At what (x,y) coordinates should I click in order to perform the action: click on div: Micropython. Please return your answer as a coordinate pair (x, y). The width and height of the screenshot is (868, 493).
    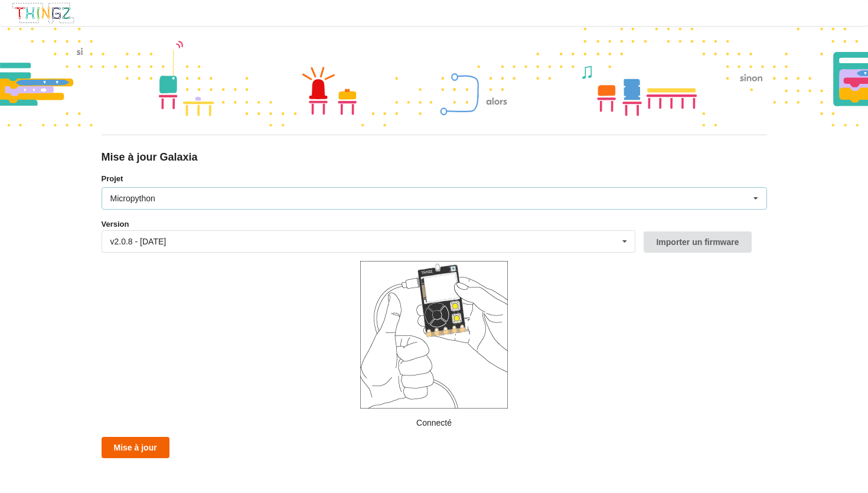
    Looking at the image, I should click on (133, 198).